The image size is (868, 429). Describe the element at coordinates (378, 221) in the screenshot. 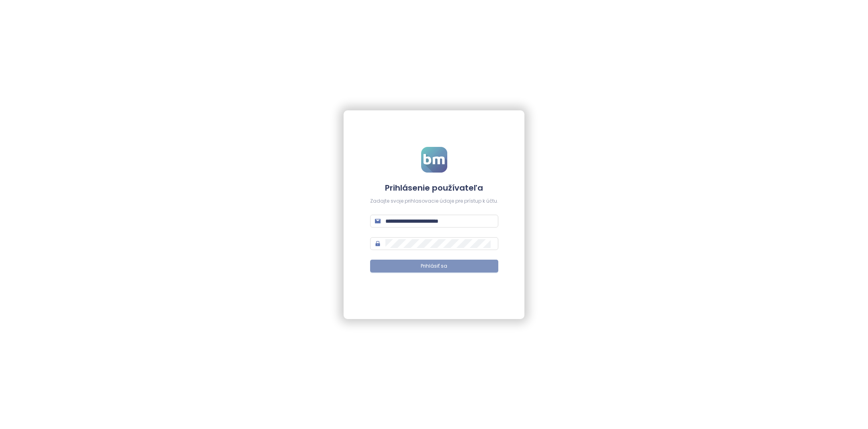

I see `span: mail` at that location.